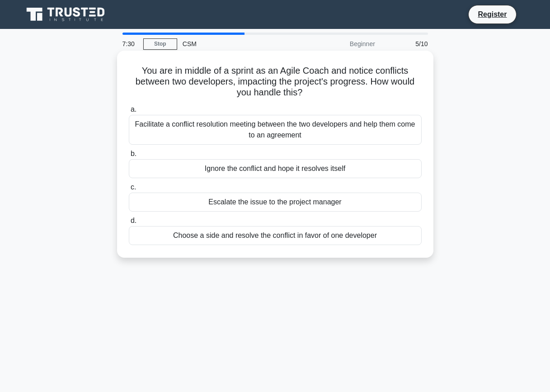  I want to click on div: Beginner, so click(341, 44).